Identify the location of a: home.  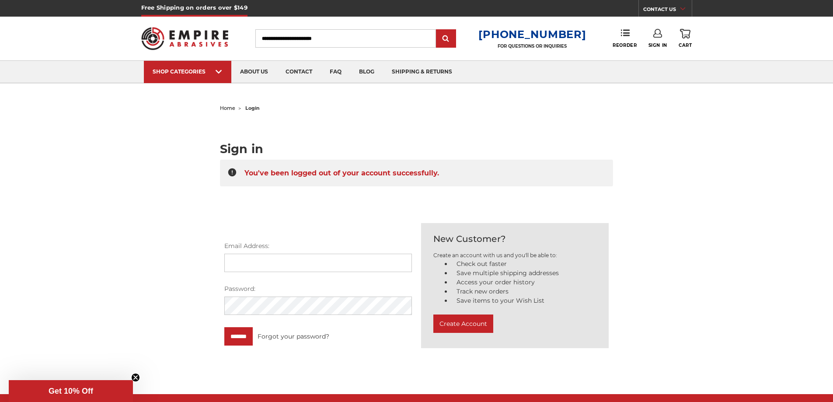
(227, 108).